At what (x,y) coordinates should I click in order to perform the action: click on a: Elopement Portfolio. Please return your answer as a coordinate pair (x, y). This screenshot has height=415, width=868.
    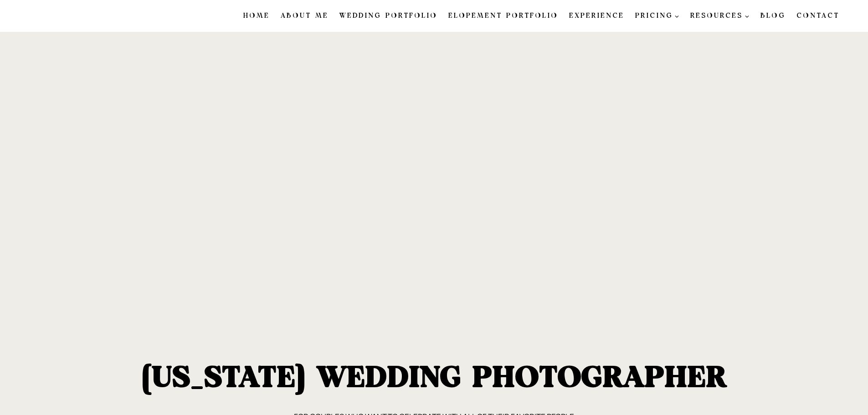
    Looking at the image, I should click on (503, 16).